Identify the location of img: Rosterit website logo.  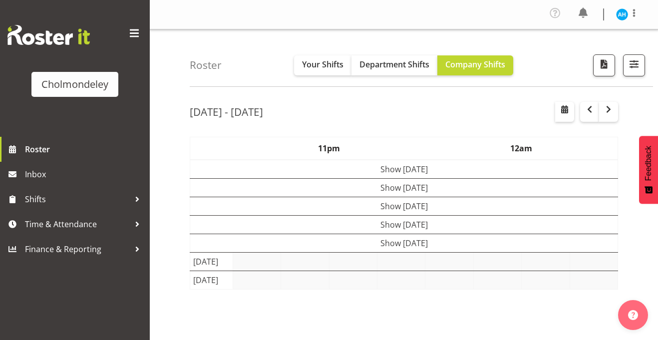
(48, 35).